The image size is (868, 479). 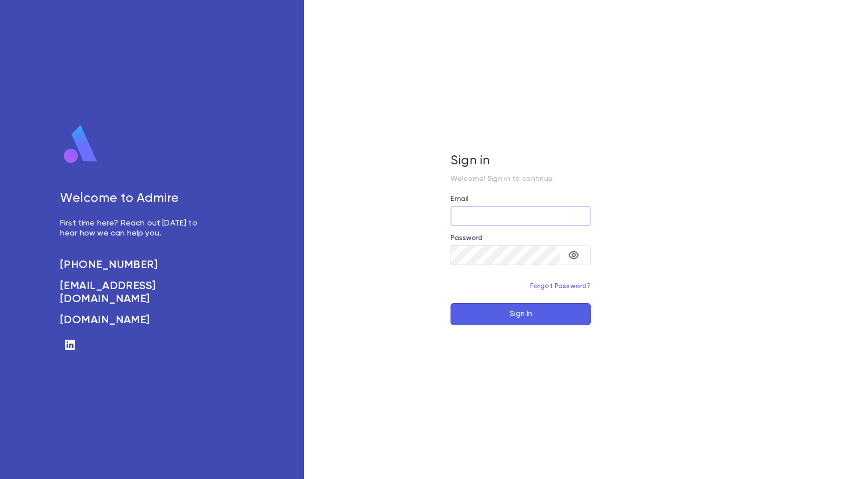 I want to click on label: Email, so click(x=459, y=199).